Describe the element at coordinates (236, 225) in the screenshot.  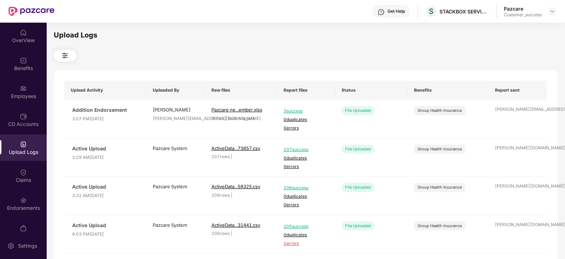
I see `span: ActiveData...31441.csv` at that location.